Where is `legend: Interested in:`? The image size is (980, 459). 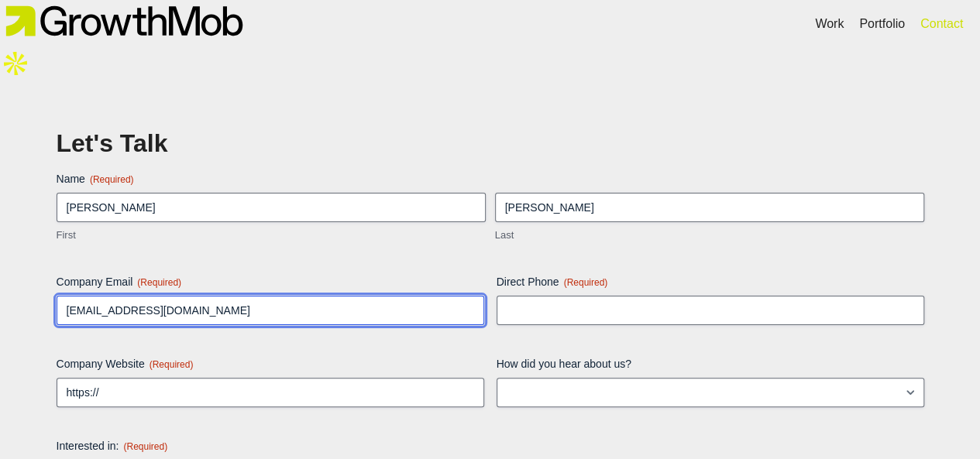 legend: Interested in: is located at coordinates (112, 446).